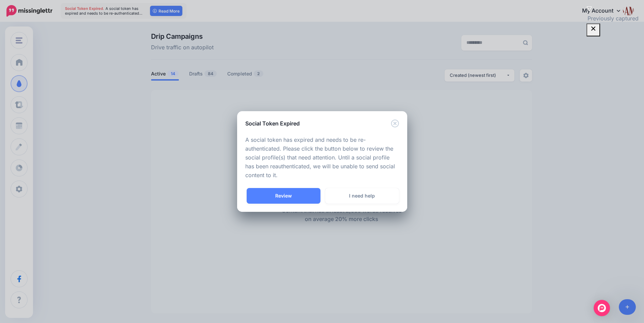 Image resolution: width=644 pixels, height=323 pixels. I want to click on a: I need help, so click(362, 196).